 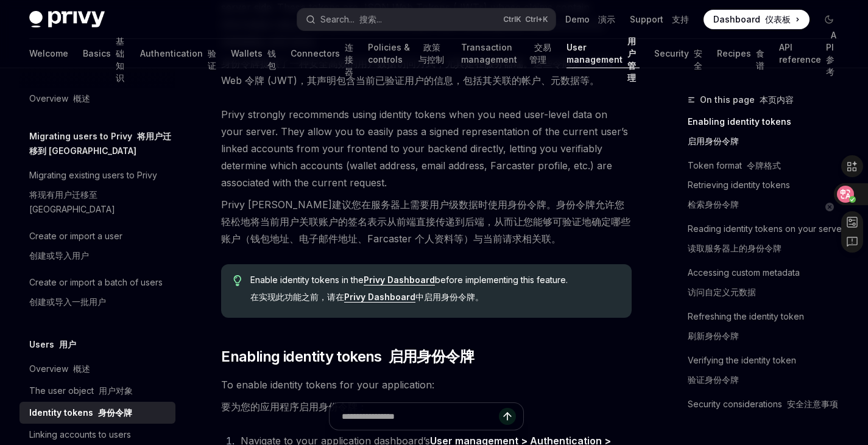 I want to click on font: 身份令牌, so click(x=115, y=412).